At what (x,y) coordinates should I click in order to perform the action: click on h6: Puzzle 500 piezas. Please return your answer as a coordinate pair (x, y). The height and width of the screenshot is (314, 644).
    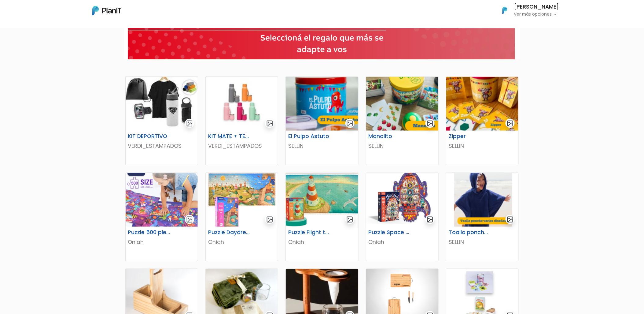
    Looking at the image, I should click on (149, 232).